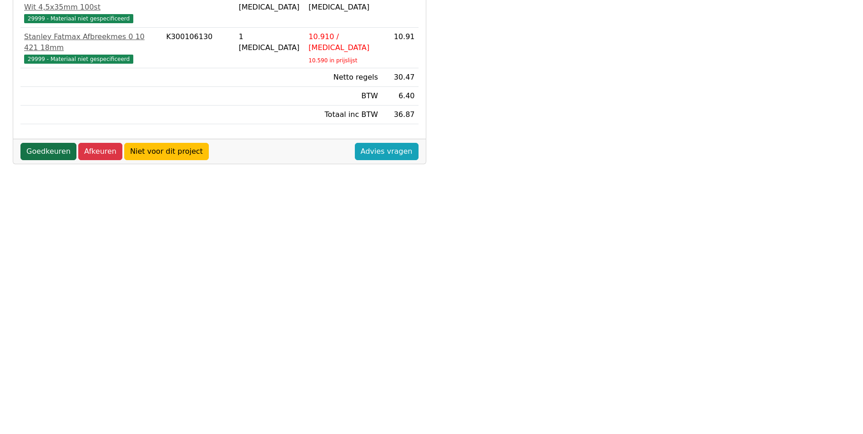 This screenshot has width=863, height=434. I want to click on td: 10.91, so click(400, 48).